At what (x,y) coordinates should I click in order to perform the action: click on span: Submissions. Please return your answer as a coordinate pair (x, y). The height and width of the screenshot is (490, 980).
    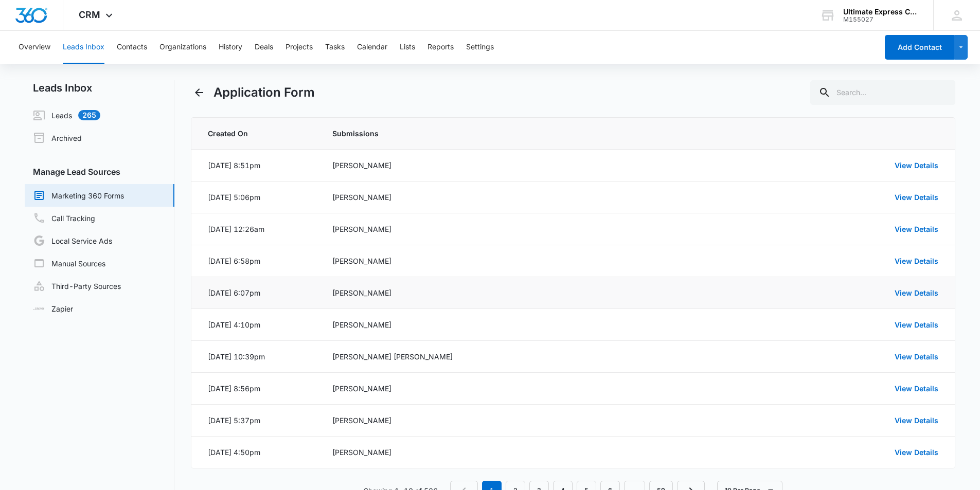
    Looking at the image, I should click on (531, 133).